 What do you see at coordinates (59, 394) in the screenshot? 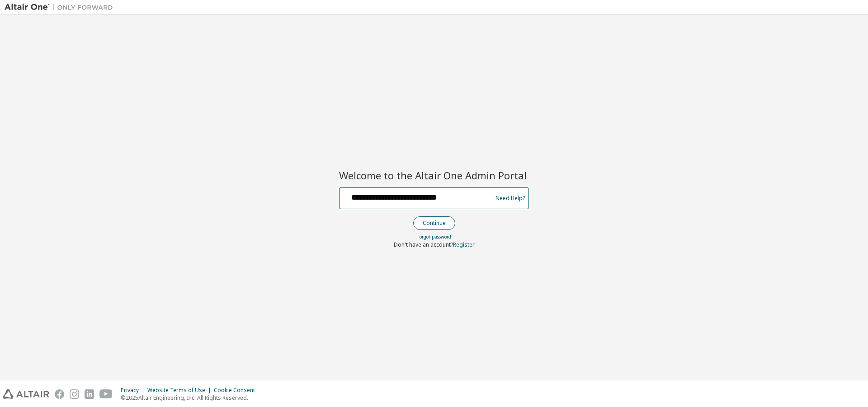
I see `img: facebook.svg` at bounding box center [59, 394].